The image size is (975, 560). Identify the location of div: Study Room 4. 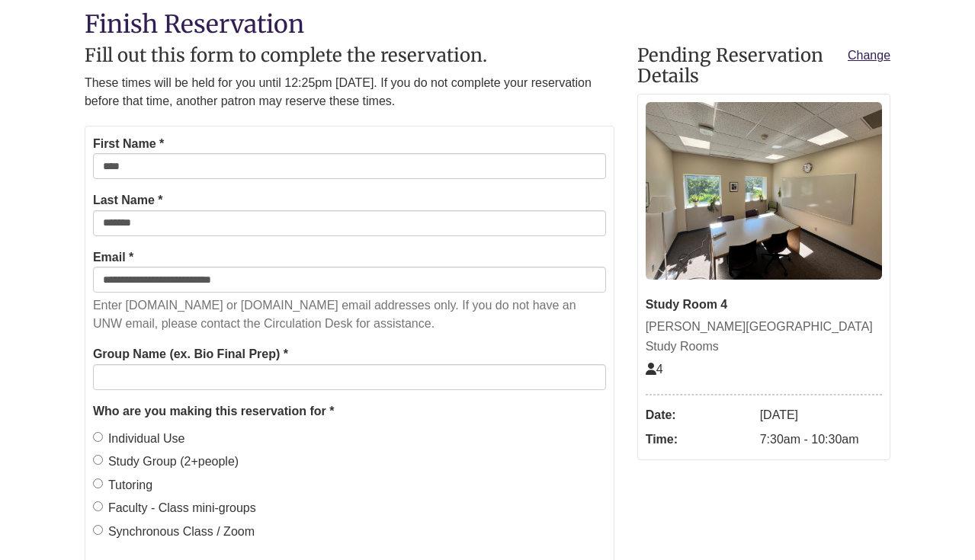
(764, 305).